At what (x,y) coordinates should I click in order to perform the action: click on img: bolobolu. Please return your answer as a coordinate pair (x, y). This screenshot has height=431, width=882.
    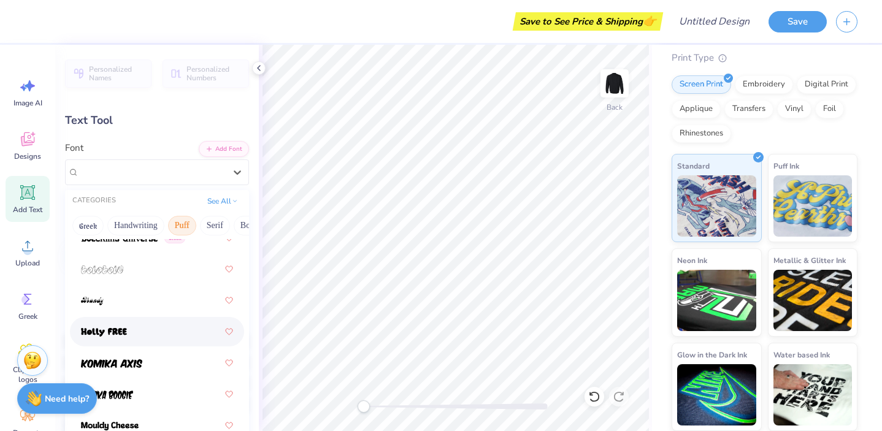
    Looking at the image, I should click on (102, 270).